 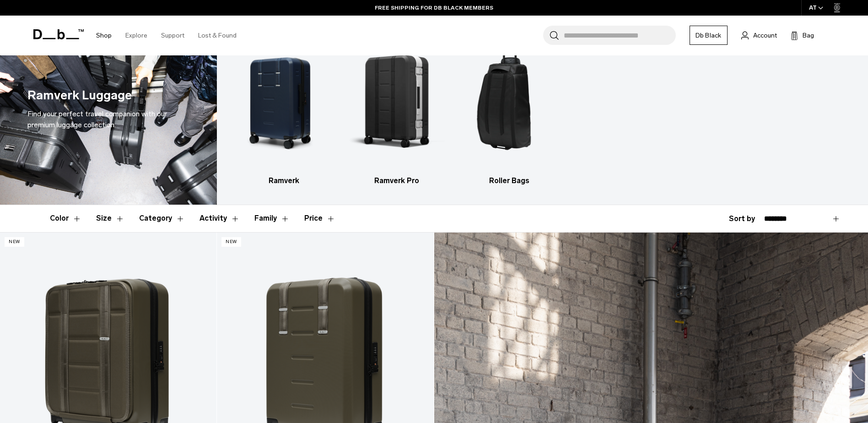 What do you see at coordinates (510, 106) in the screenshot?
I see `li: 3 / 3` at bounding box center [510, 106].